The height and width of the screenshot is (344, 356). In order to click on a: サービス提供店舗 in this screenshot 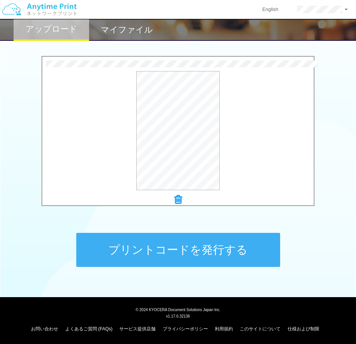, I will do `click(137, 328)`.